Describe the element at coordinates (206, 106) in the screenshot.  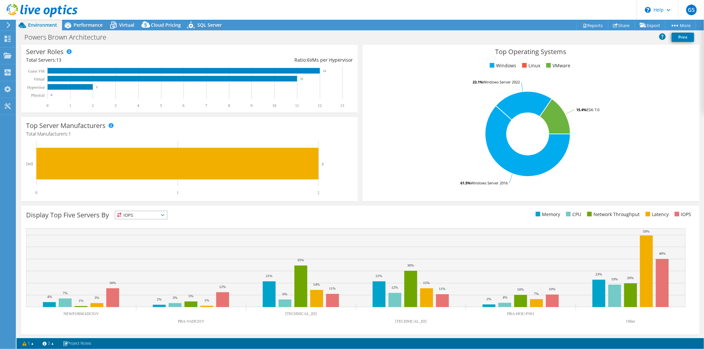
I see `text: 7` at that location.